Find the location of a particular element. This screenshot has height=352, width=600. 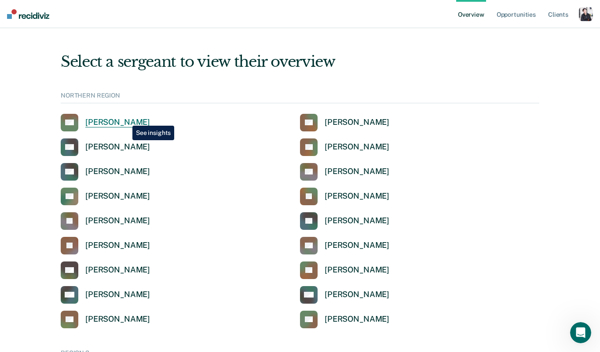

img: Recidiviz is located at coordinates (28, 14).